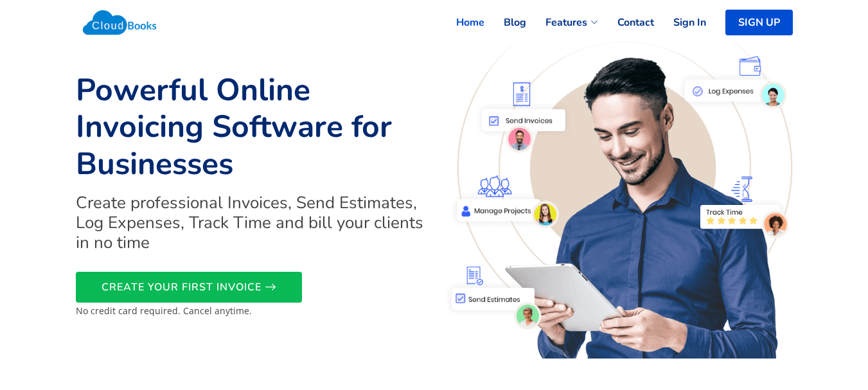  I want to click on h1: Powerful Online Invoicing Software for Businesses, so click(251, 127).